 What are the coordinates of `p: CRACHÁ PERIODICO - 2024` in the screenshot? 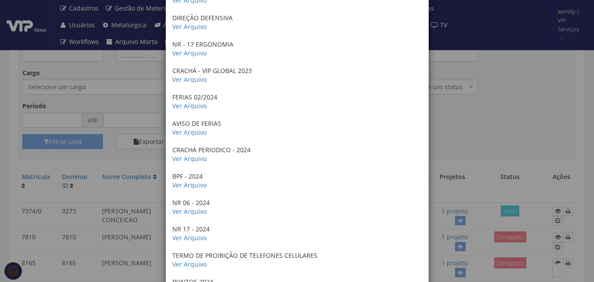 It's located at (297, 154).